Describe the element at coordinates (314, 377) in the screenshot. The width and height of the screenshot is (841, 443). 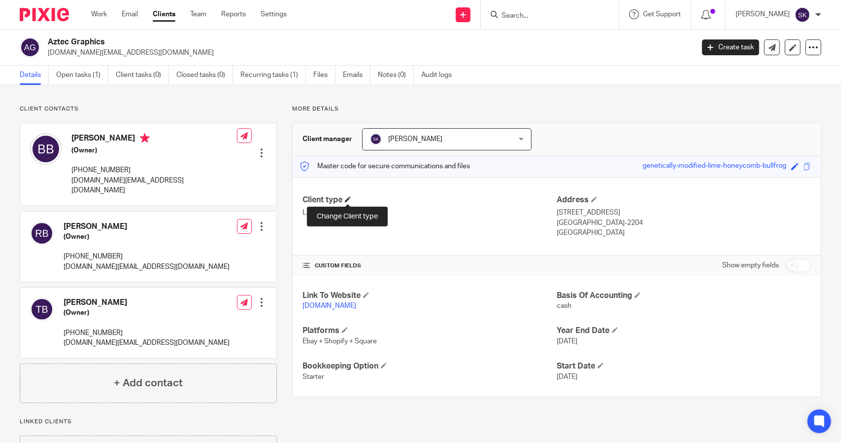
I see `span: Starter` at that location.